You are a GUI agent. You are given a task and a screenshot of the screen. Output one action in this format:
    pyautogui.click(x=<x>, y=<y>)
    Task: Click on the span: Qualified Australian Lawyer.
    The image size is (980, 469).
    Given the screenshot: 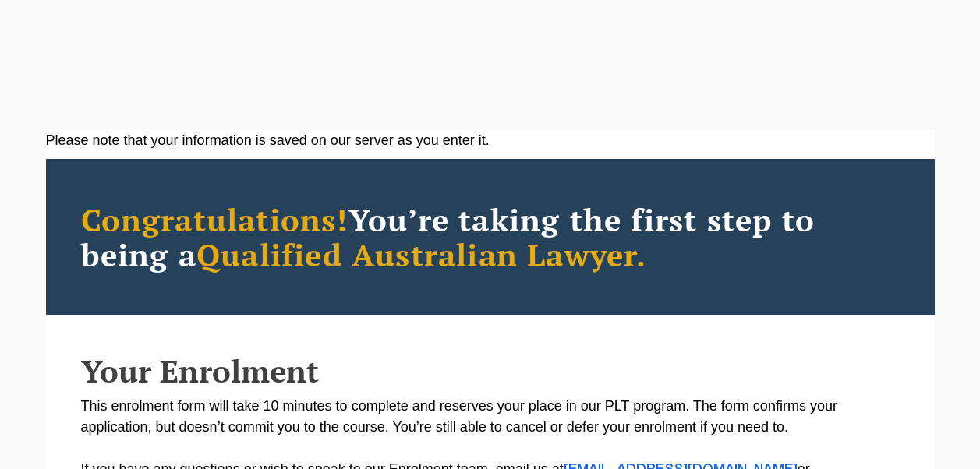 What is the action you would take?
    pyautogui.click(x=422, y=255)
    